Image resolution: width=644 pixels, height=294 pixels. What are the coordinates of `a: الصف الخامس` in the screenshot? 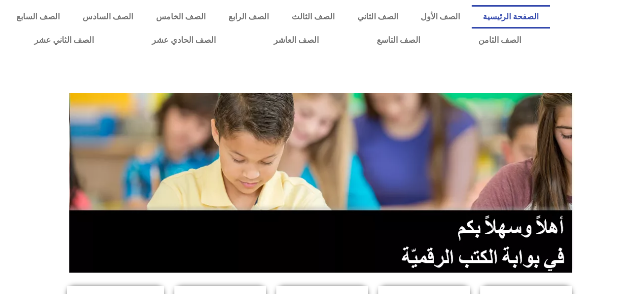 It's located at (181, 17).